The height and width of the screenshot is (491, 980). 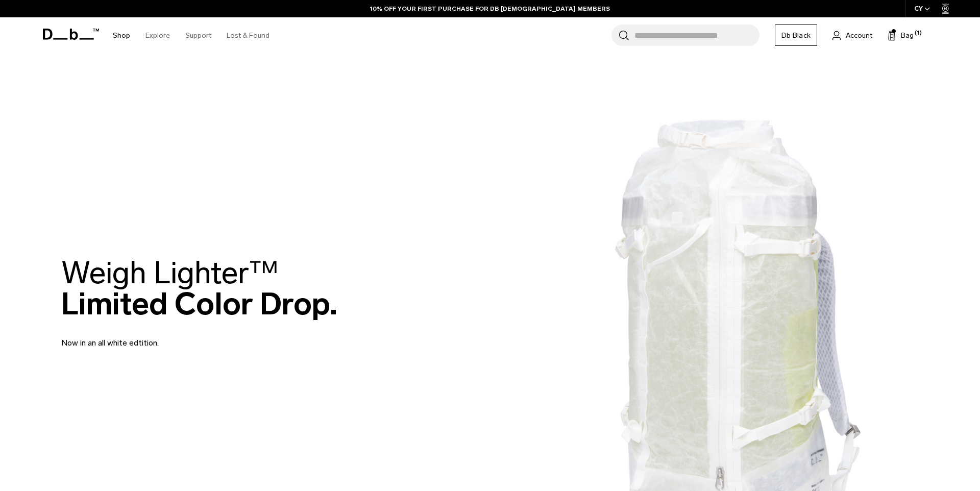 I want to click on span: (1), so click(x=918, y=33).